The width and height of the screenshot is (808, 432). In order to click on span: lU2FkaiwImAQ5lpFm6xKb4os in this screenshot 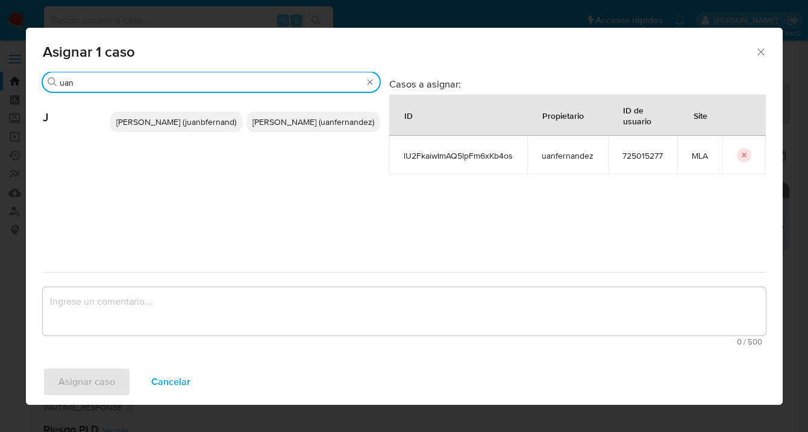, I will do `click(458, 156)`.